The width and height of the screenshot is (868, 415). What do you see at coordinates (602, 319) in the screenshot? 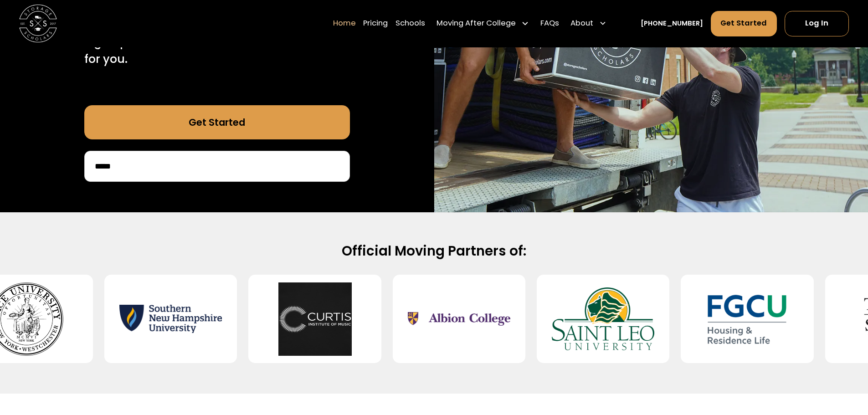
I see `img: Saint Leo University` at bounding box center [602, 319].